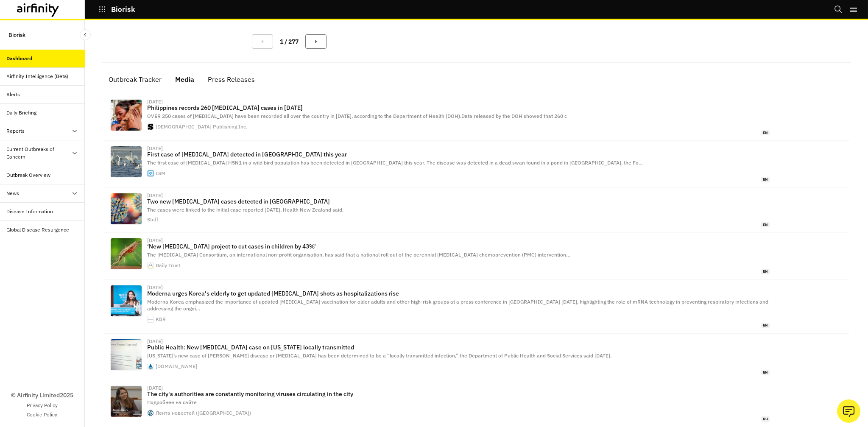 The image size is (868, 427). Describe the element at coordinates (29, 175) in the screenshot. I see `div: Outbreak Overview` at that location.